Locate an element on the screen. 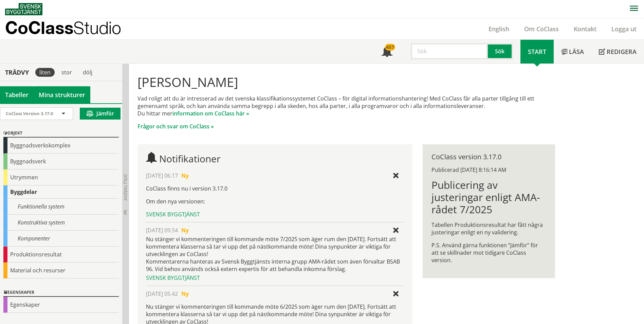 This screenshot has width=644, height=324. span: Dölj trädvy is located at coordinates (125, 187).